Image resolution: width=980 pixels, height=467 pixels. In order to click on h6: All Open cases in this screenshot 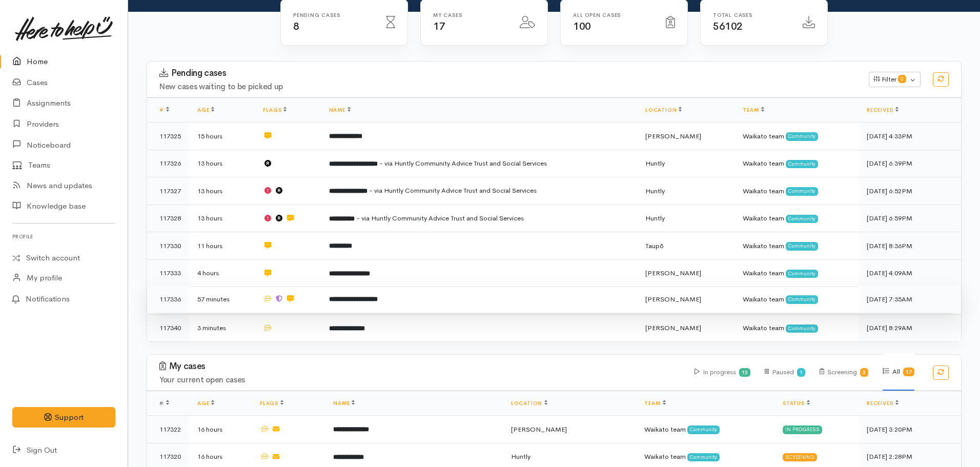, I will do `click(613, 15)`.